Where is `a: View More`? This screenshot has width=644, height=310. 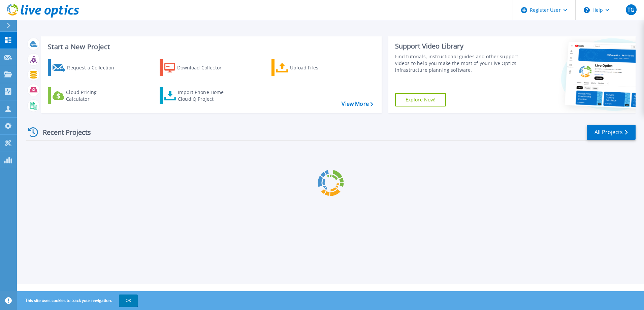
a: View More is located at coordinates (357, 104).